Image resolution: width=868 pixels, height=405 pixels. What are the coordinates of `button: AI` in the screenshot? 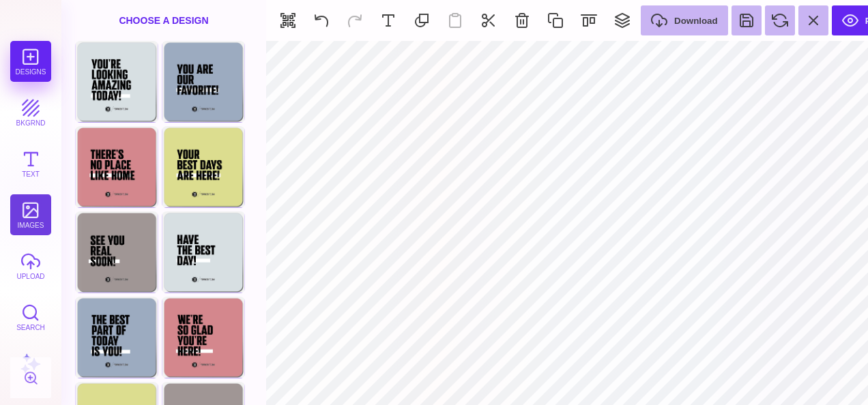 It's located at (31, 368).